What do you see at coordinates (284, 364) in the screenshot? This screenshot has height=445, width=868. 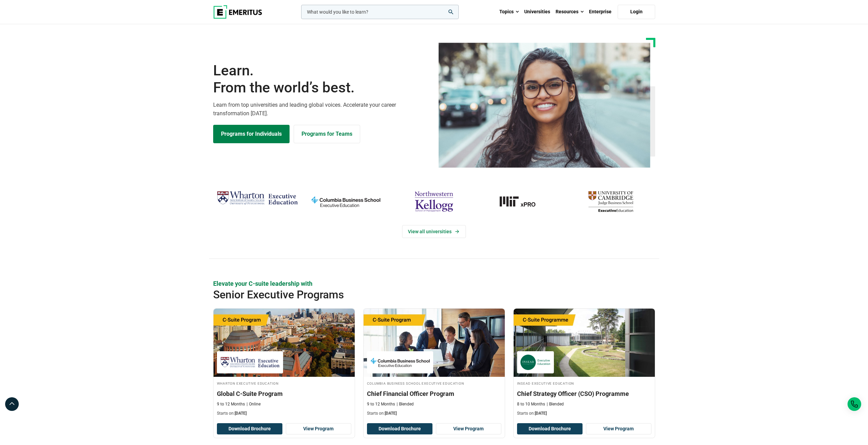 I see `a: Leadership Course by Wharton Executive Education - September 24, 2025 Wharton Executive Education...` at bounding box center [284, 364].